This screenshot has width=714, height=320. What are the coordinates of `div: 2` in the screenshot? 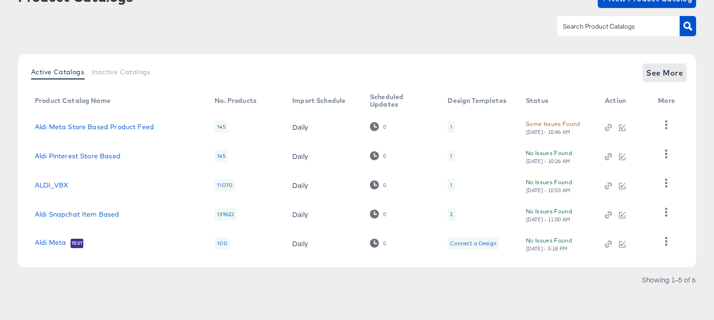 It's located at (451, 215).